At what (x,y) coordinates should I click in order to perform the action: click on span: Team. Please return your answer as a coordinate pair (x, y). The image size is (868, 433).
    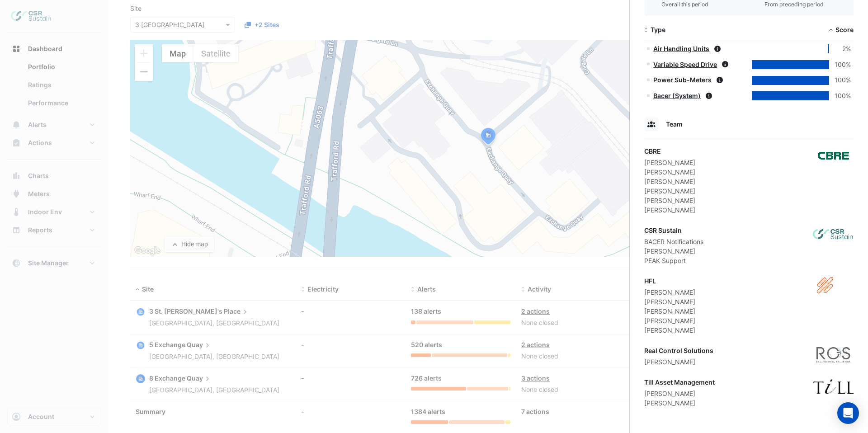
    Looking at the image, I should click on (674, 124).